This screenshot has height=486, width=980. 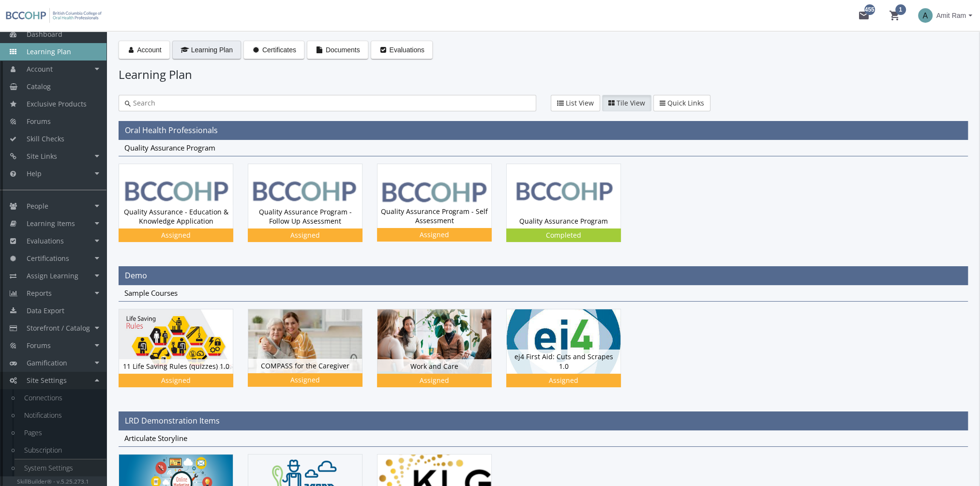 I want to click on span: Gamification, so click(x=47, y=362).